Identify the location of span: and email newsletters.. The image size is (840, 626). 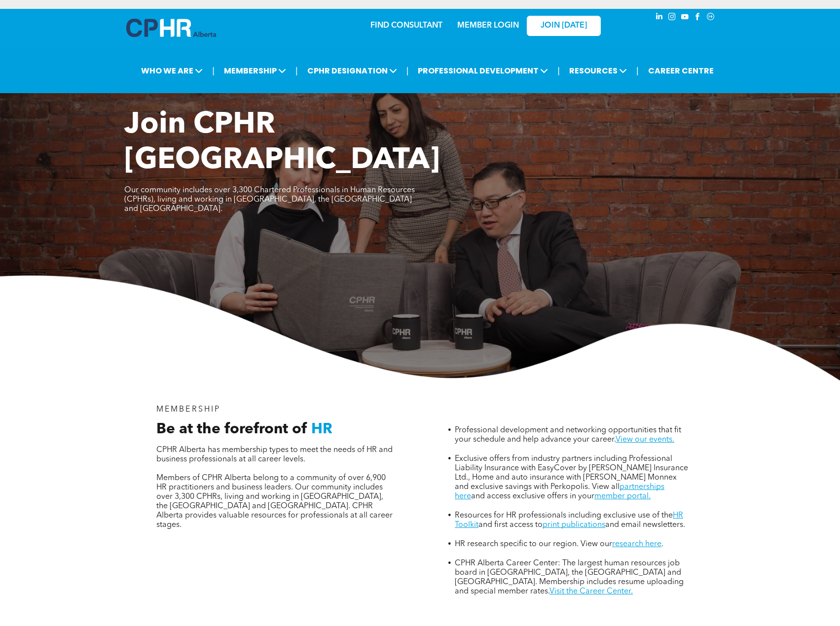
(645, 525).